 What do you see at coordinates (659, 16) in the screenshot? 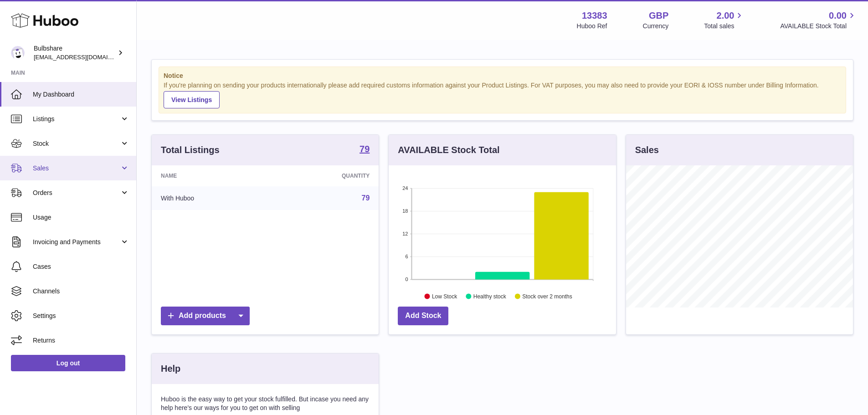
I see `strong: GBP` at bounding box center [659, 16].